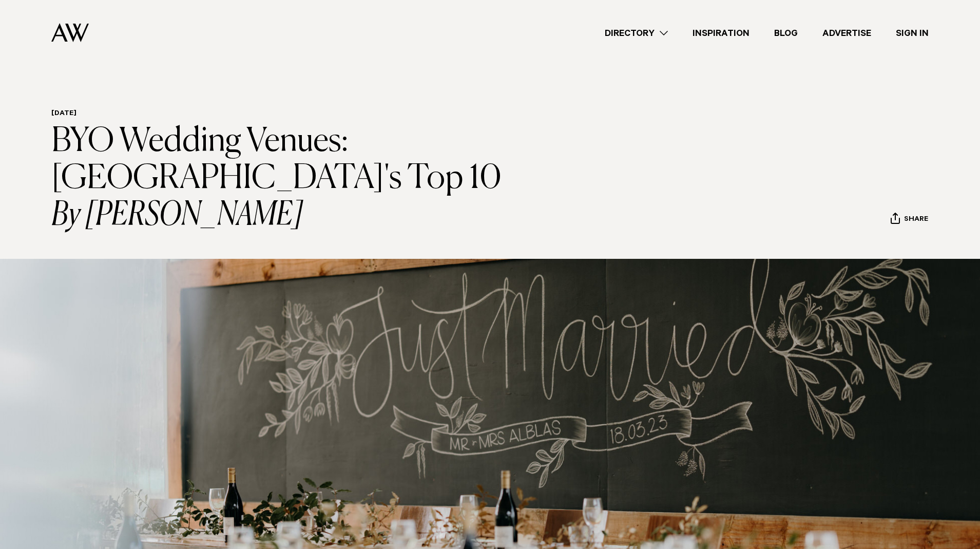  Describe the element at coordinates (720, 32) in the screenshot. I see `a: Inspiration` at that location.